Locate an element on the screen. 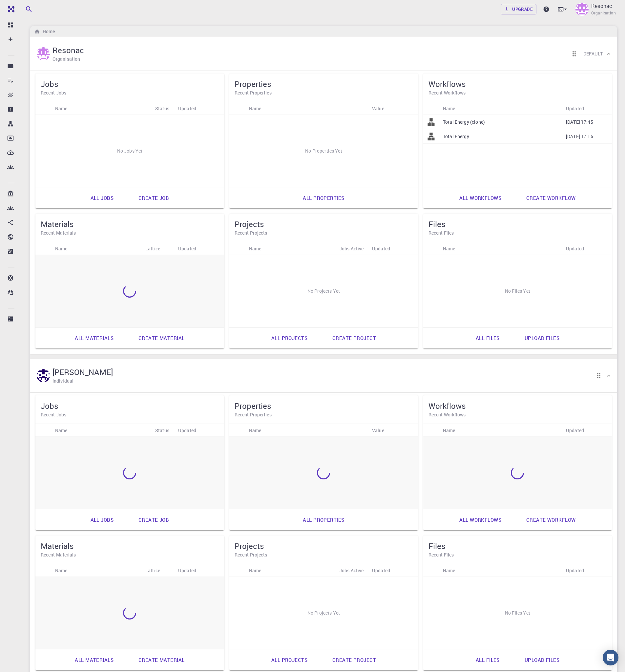  a: All workflows is located at coordinates (481, 519).